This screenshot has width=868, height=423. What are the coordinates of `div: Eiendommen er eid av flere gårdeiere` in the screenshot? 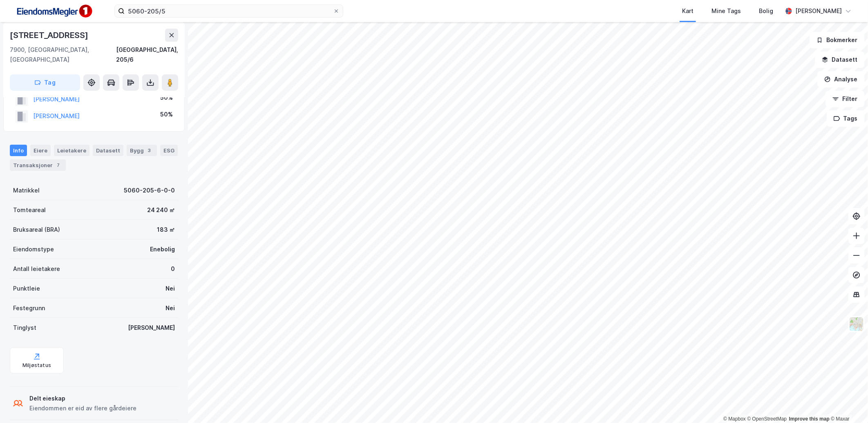 It's located at (83, 408).